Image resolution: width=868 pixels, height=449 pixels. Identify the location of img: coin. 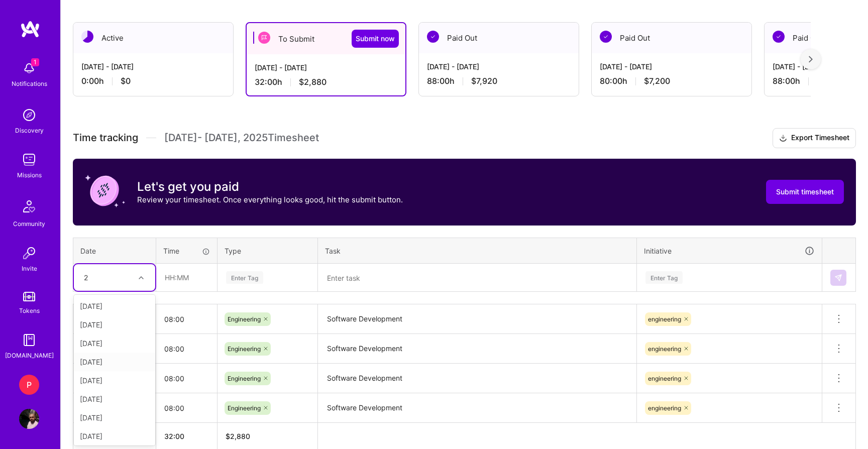
(105, 191).